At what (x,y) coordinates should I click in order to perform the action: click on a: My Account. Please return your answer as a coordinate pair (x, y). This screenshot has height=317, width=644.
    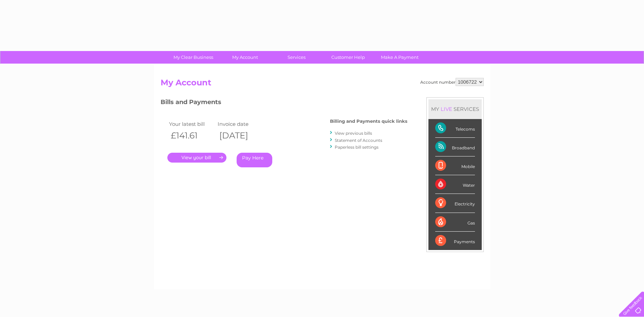
    Looking at the image, I should click on (245, 57).